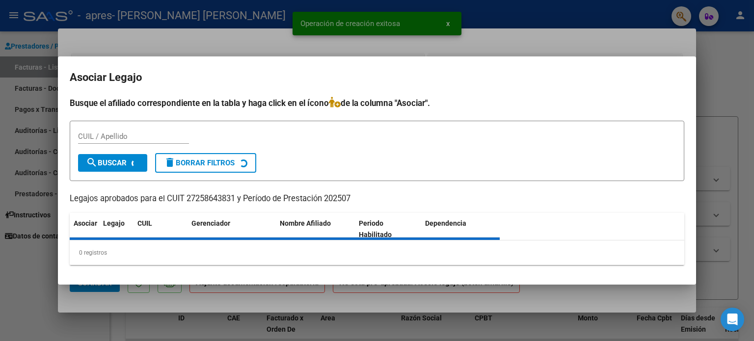 The height and width of the screenshot is (341, 754). I want to click on p: Legajos aprobados para el CUIT 27258643831 y Período de Prestación 202507, so click(377, 199).